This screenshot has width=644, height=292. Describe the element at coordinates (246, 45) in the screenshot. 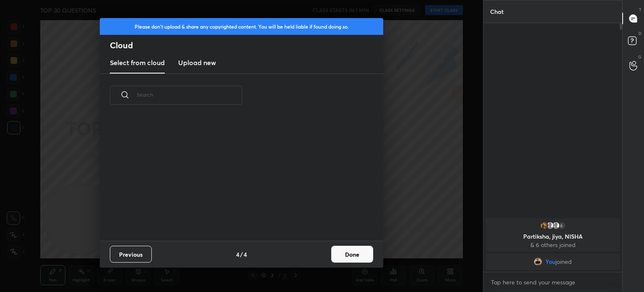

I see `h2: Cloud` at that location.